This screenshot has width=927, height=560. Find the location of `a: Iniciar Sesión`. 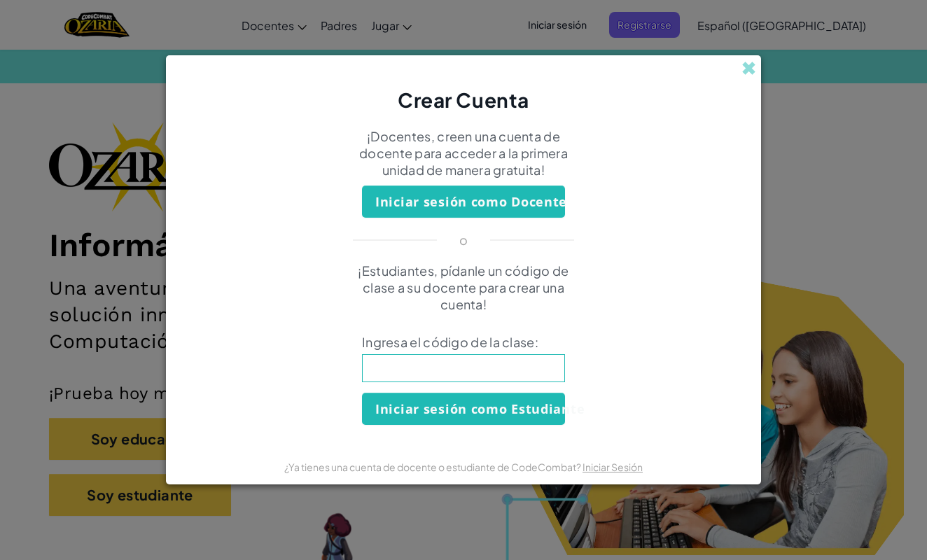

a: Iniciar Sesión is located at coordinates (613, 467).